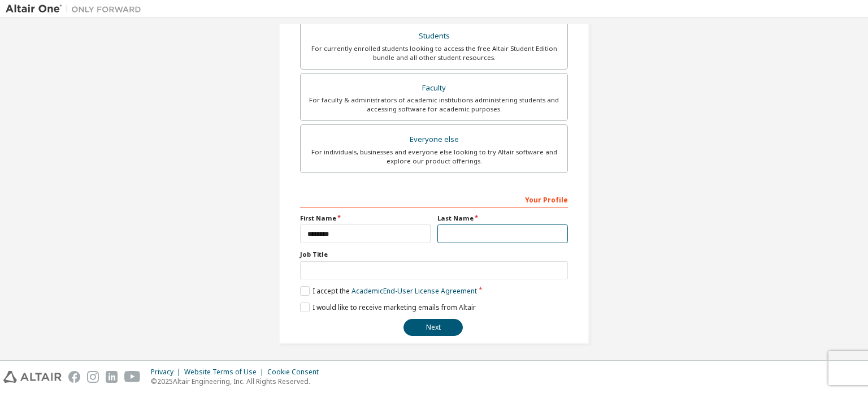  Describe the element at coordinates (434, 199) in the screenshot. I see `div: Your Profile` at that location.